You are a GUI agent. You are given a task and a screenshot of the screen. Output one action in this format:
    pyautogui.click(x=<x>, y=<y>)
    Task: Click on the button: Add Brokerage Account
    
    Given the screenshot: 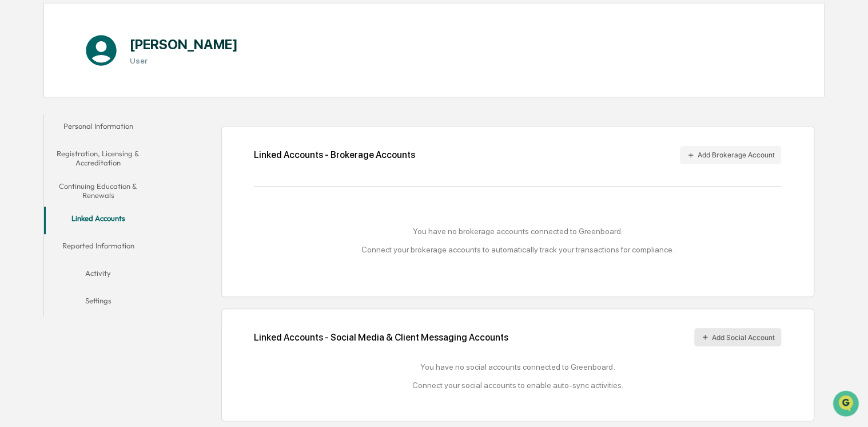 What is the action you would take?
    pyautogui.click(x=730, y=155)
    